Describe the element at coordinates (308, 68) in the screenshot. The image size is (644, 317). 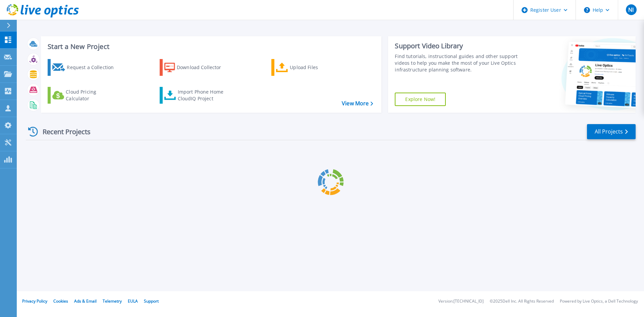
I see `a: Upload Files` at that location.